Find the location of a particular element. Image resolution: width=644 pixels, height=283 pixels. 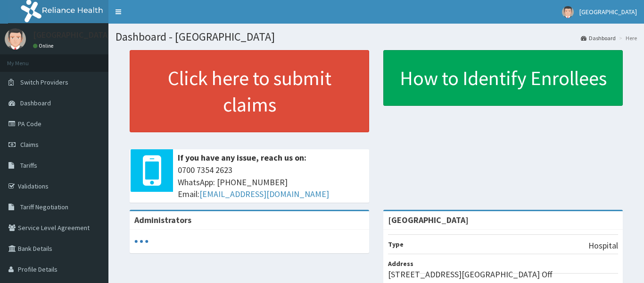

b: If you have any issue, reach us on: is located at coordinates (242, 157).